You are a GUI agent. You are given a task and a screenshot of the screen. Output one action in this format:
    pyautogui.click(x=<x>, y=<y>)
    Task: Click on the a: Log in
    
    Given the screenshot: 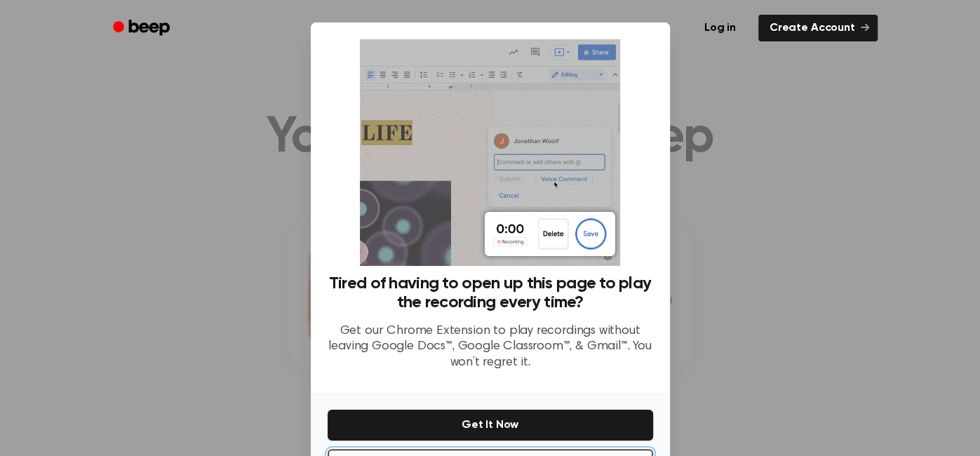 What is the action you would take?
    pyautogui.click(x=720, y=28)
    